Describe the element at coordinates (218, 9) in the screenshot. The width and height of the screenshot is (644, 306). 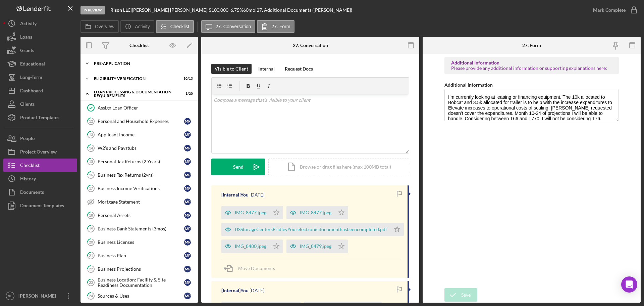
I see `span: $100,000` at that location.